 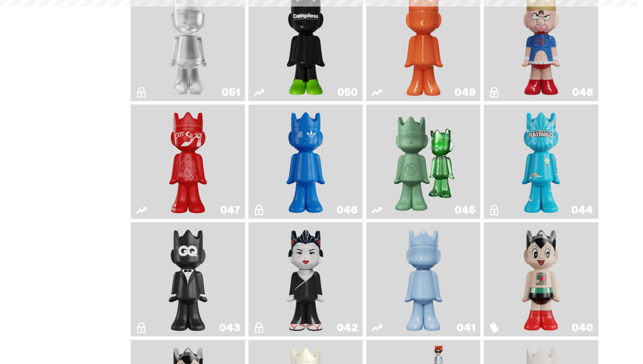 I want to click on div: 046, so click(x=347, y=210).